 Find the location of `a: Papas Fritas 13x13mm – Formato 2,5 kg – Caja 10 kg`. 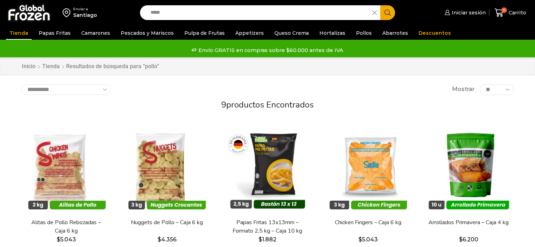

a: Papas Fritas 13x13mm – Formato 2,5 kg – Caja 10 kg is located at coordinates (267, 227).